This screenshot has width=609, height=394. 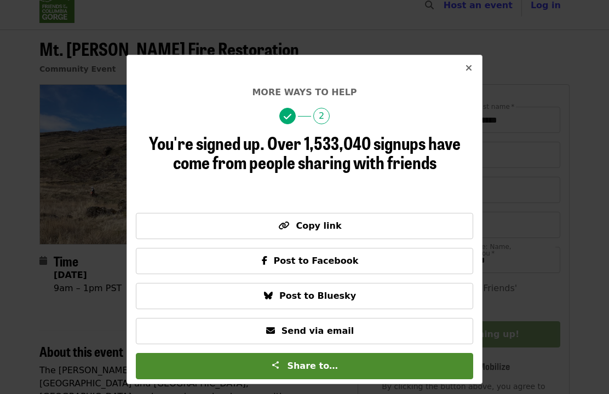 What do you see at coordinates (318, 331) in the screenshot?
I see `span: Send via email` at bounding box center [318, 331].